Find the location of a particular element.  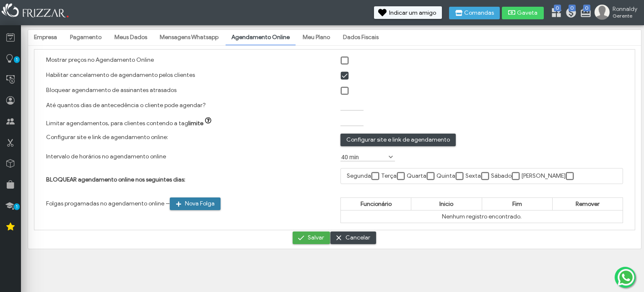

span: Nova Folga is located at coordinates (200, 204).